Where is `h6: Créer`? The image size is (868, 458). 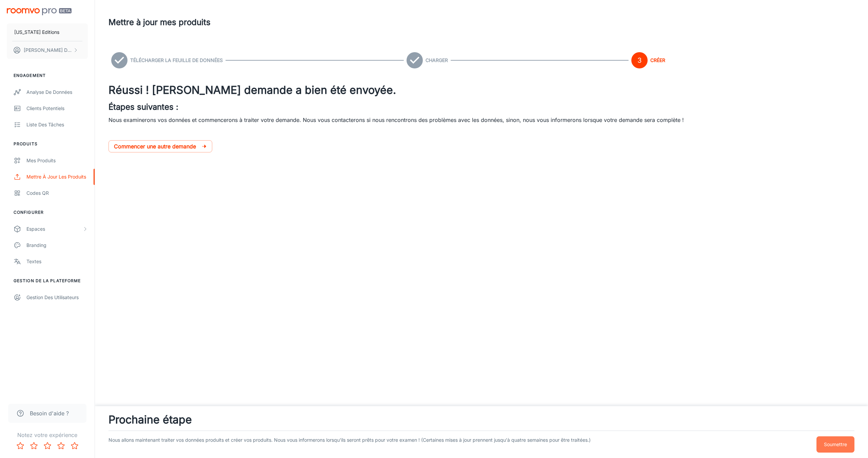
h6: Créer is located at coordinates (658, 60).